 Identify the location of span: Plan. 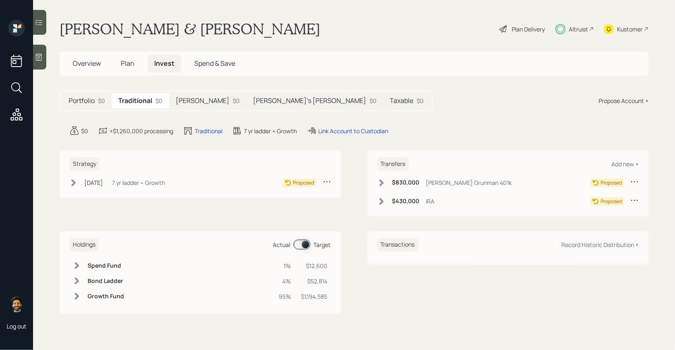
(127, 63).